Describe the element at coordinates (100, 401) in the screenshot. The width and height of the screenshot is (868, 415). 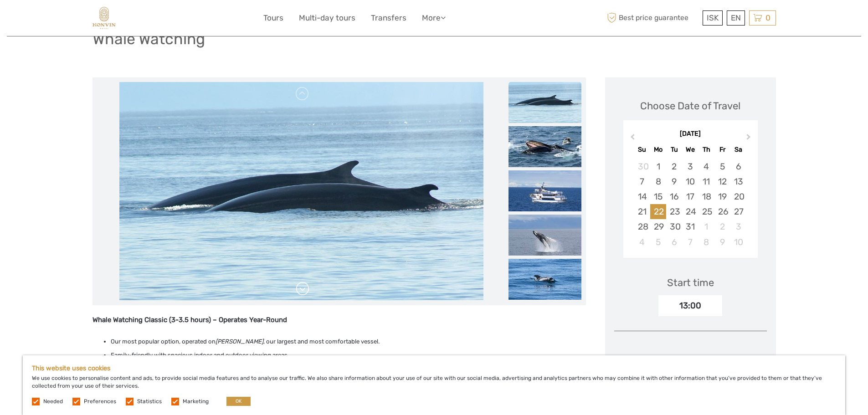
I see `label: Preferences` at that location.